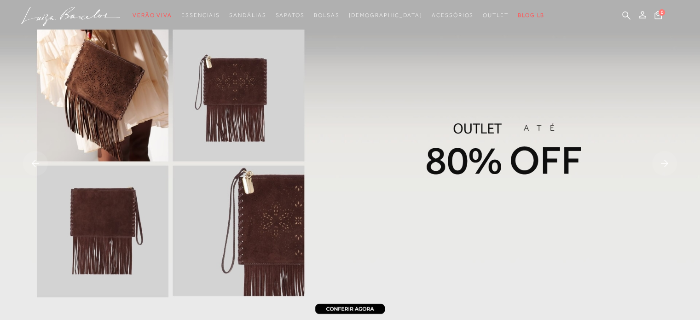  I want to click on a: noSubCategoriesText, so click(385, 15).